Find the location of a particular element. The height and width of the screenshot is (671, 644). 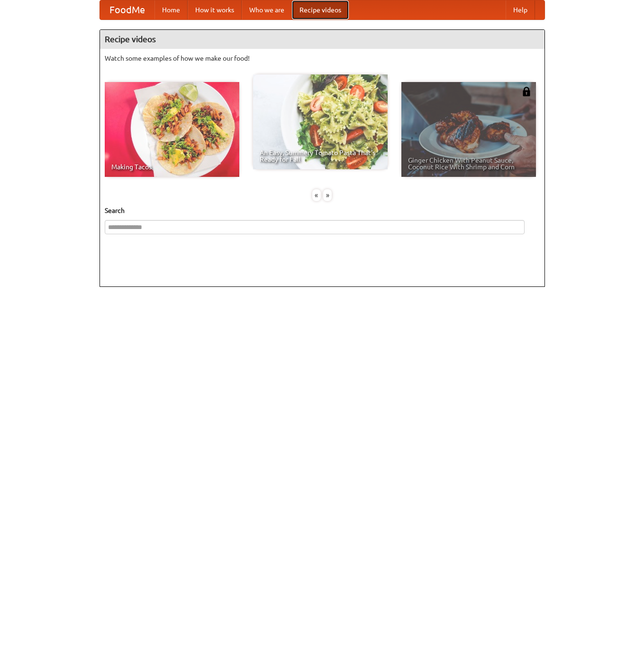

span: Making Tacos is located at coordinates (172, 167).